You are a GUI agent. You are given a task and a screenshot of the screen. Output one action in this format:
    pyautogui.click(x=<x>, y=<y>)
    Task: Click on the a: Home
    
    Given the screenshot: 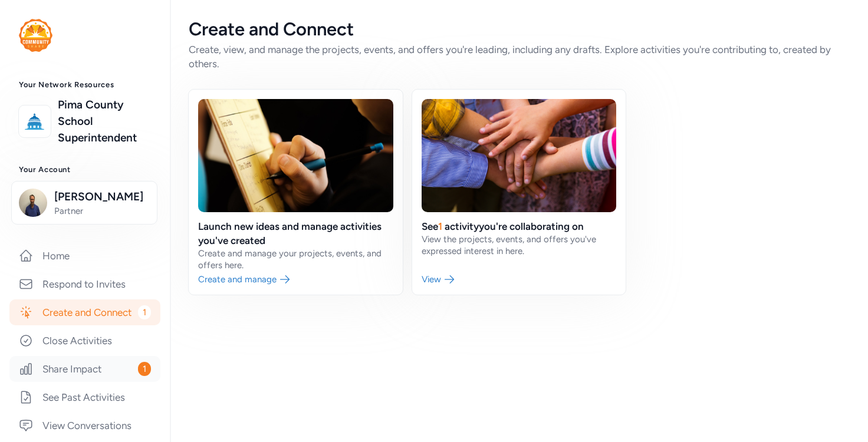 What is the action you would take?
    pyautogui.click(x=85, y=255)
    